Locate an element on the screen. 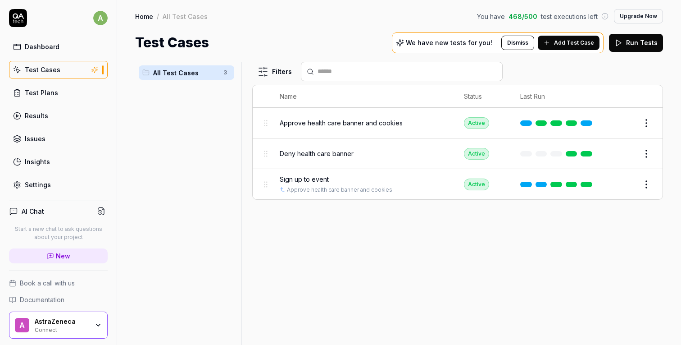 The image size is (681, 345). div: Dashboard is located at coordinates (42, 46).